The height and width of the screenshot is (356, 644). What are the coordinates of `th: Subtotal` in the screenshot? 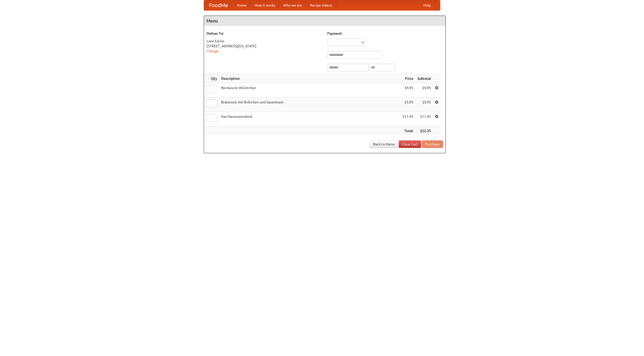 It's located at (424, 78).